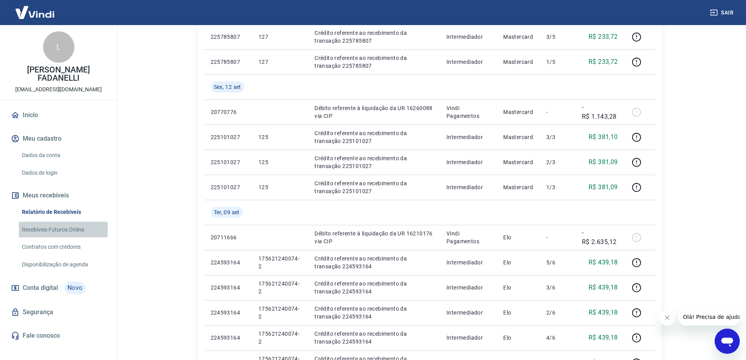  Describe the element at coordinates (63, 229) in the screenshot. I see `a: Recebíveis Futuros Online` at that location.